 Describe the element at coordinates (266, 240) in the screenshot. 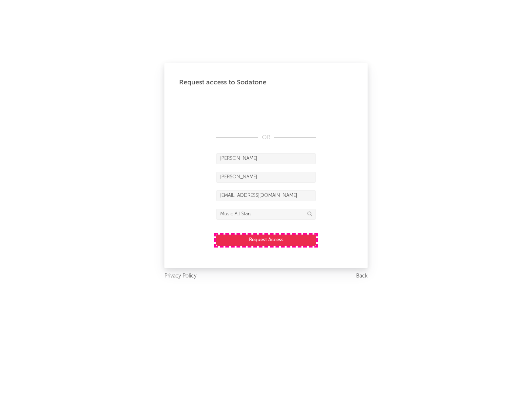

I see `button: Request Access` at that location.